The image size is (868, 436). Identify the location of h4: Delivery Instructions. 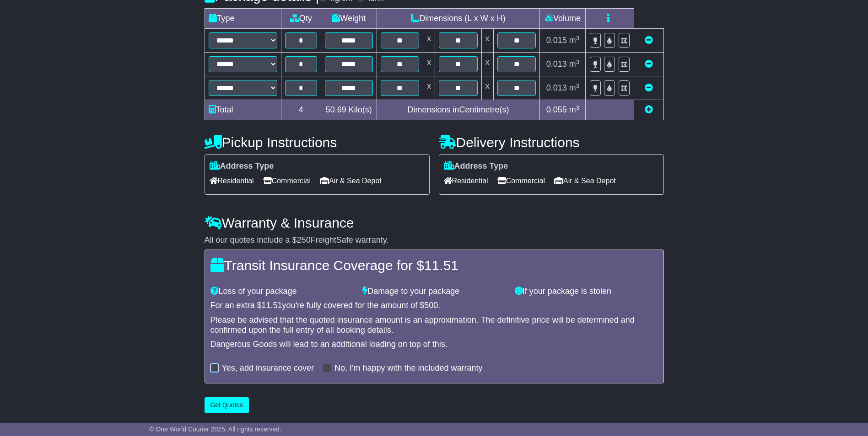
(551, 142).